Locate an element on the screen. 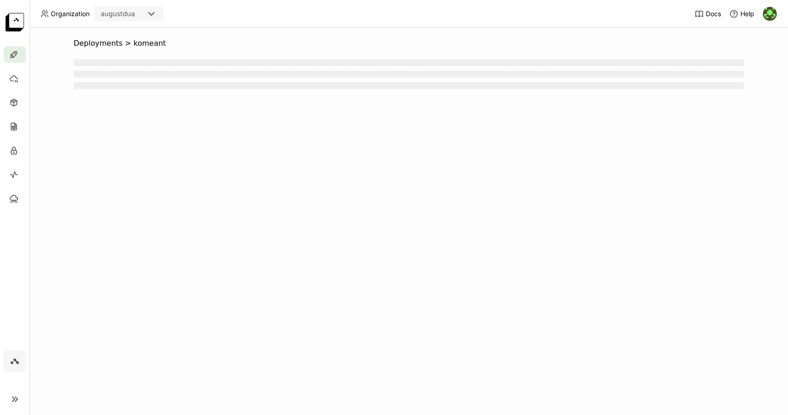 The width and height of the screenshot is (788, 415). nav: Breadcrumbs navigation is located at coordinates (409, 43).